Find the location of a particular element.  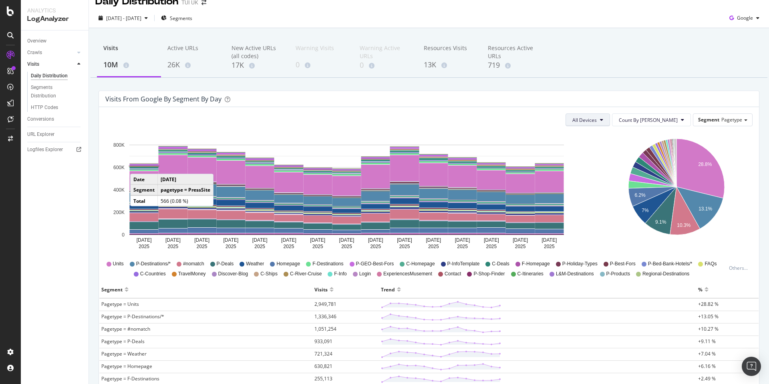

span: ExperiencesMusement is located at coordinates (408, 274).